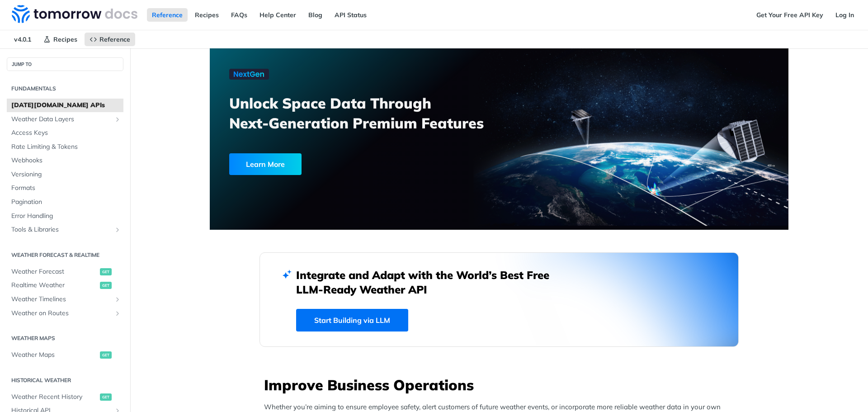  I want to click on button: Show subpages for Weather on Routes, so click(117, 313).